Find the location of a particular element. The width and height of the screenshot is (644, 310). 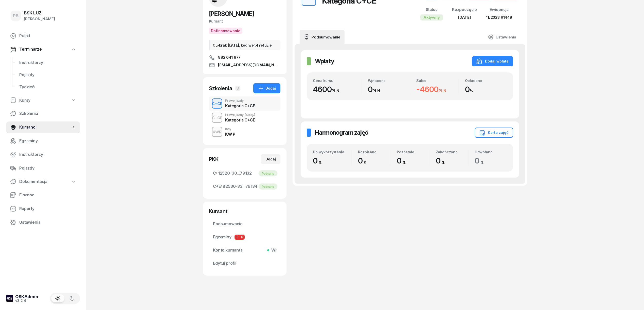

span: Konto kursanta is located at coordinates (245, 251).